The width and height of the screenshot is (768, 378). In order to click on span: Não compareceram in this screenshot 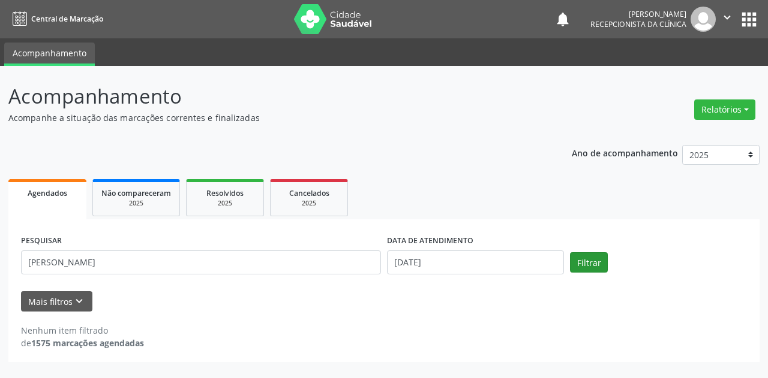, I will do `click(136, 193)`.